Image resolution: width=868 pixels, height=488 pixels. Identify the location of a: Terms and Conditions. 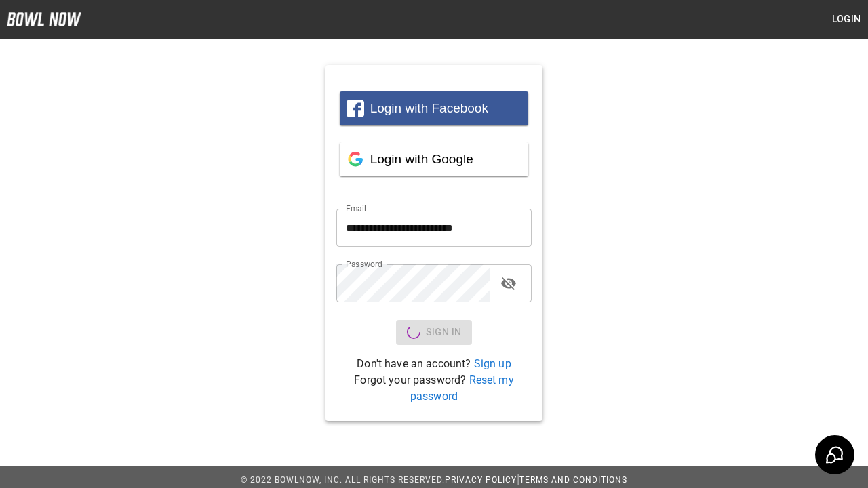
(574, 480).